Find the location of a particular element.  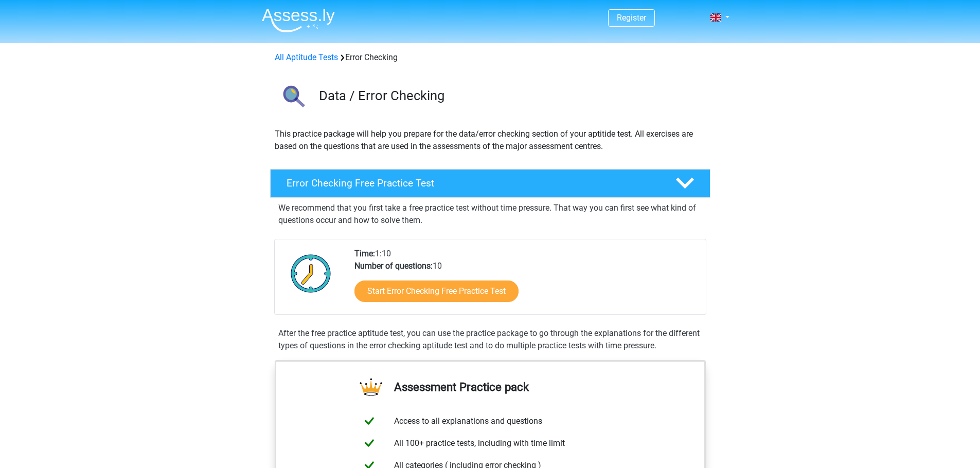

h4: Error Checking Free Practice Test is located at coordinates (473, 183).